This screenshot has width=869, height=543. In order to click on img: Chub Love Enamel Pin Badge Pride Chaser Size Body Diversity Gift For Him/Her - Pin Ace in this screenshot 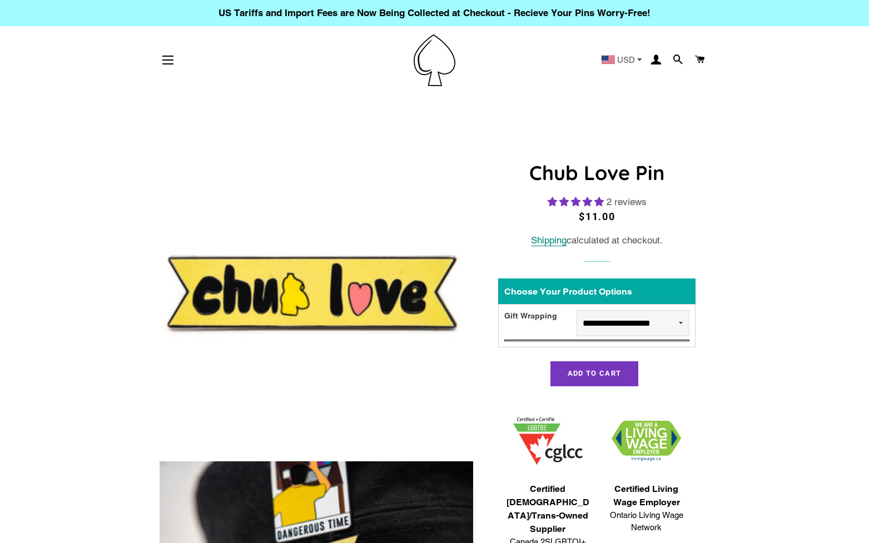, I will do `click(316, 296)`.